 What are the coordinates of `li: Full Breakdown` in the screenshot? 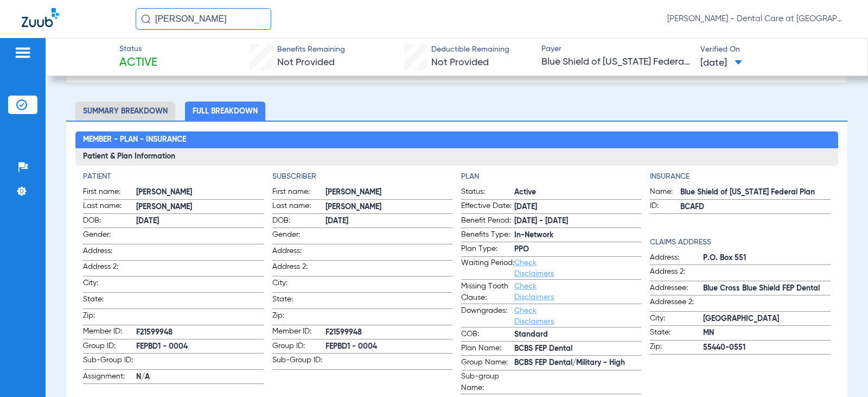 It's located at (225, 111).